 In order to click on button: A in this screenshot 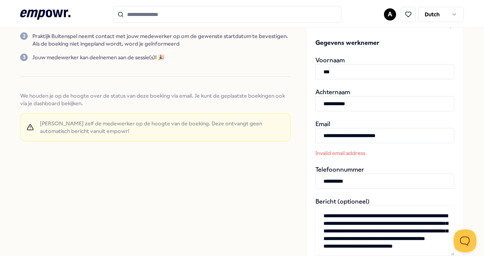, I will do `click(390, 14)`.